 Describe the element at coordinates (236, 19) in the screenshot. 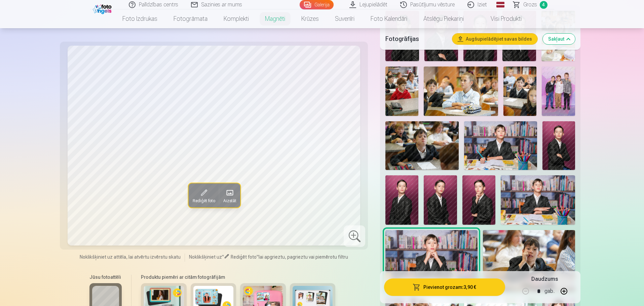

I see `a: Komplekti` at that location.